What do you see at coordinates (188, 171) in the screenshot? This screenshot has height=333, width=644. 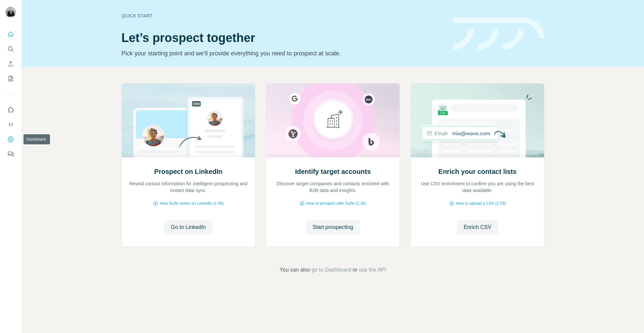 I see `h2: Prospect on LinkedIn` at bounding box center [188, 171].